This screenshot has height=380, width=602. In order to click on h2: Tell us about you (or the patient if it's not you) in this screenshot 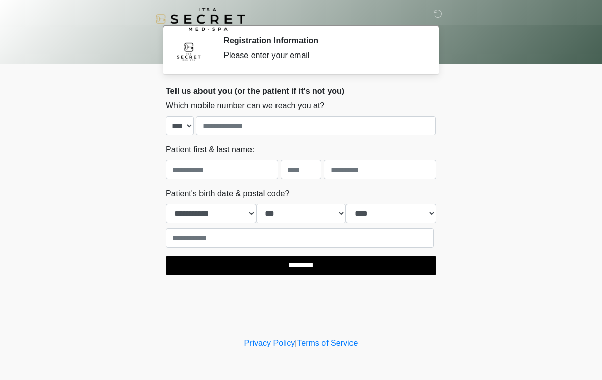, I will do `click(301, 91)`.